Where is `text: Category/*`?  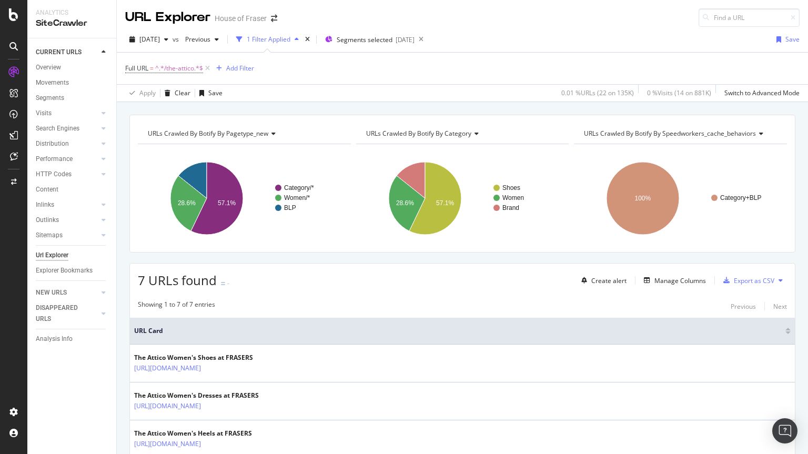 text: Category/* is located at coordinates (299, 188).